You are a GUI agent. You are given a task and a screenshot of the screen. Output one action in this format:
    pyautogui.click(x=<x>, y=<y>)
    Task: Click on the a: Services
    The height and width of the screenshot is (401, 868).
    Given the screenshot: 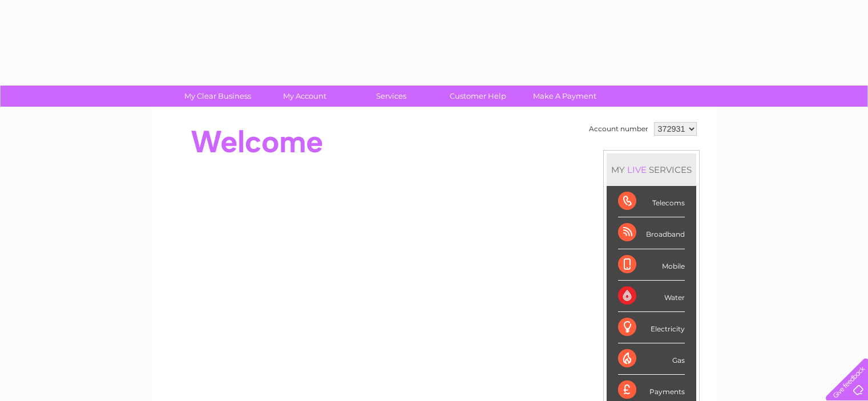 What is the action you would take?
    pyautogui.click(x=391, y=96)
    